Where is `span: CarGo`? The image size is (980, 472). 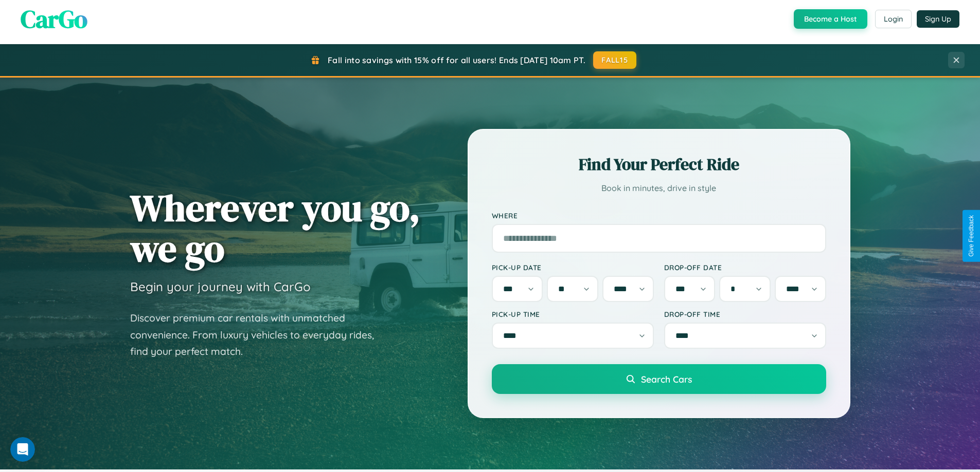 span: CarGo is located at coordinates (54, 19).